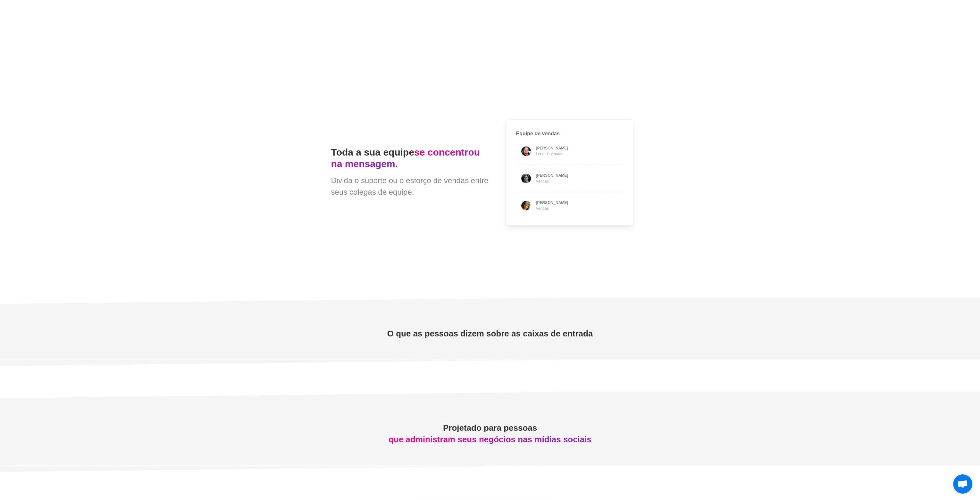  Describe the element at coordinates (410, 186) in the screenshot. I see `font: Divida o suporte ou o esforço de vendas entre seus colegas de equipe.` at that location.